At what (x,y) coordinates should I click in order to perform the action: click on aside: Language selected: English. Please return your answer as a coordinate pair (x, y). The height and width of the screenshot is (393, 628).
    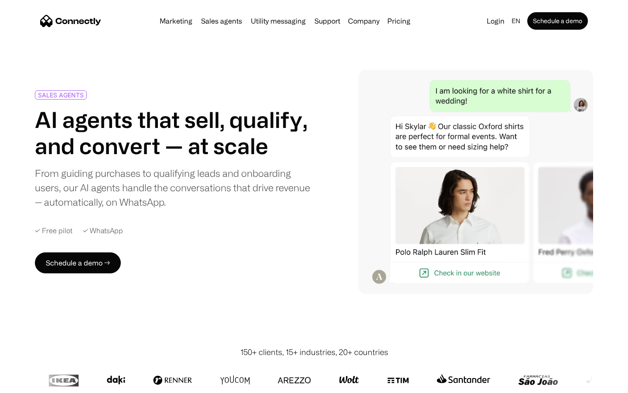
    Looking at the image, I should click on (31, 383).